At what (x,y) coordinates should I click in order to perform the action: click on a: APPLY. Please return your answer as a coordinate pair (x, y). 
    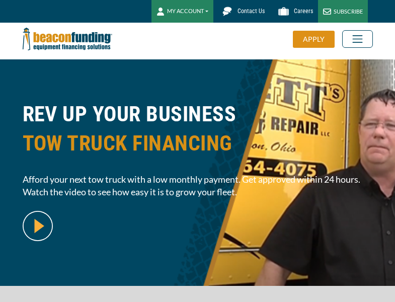
    Looking at the image, I should click on (318, 39).